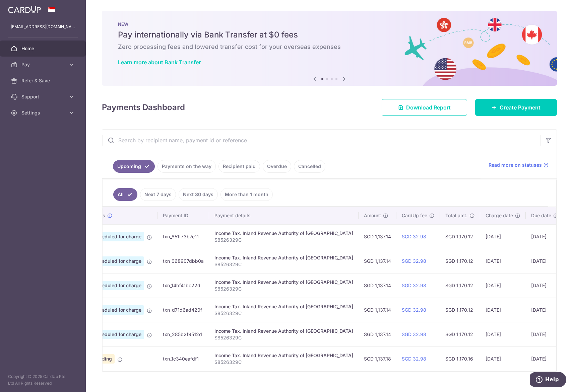 The image size is (573, 392). I want to click on a: Next 7 days, so click(158, 195).